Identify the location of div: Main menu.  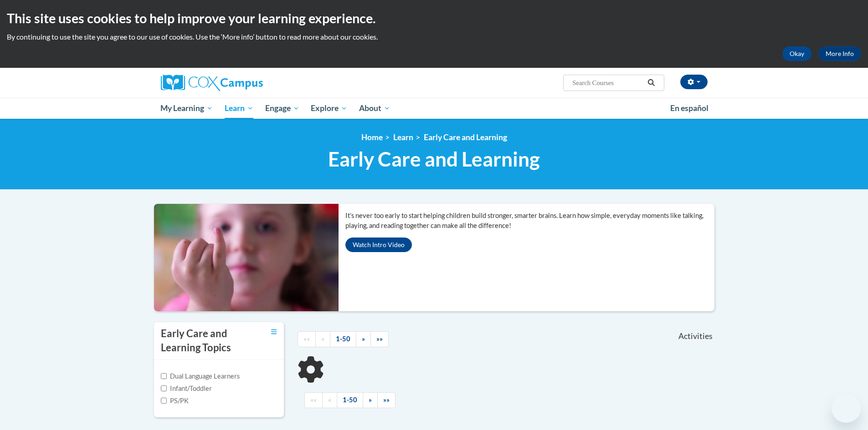
(434, 108).